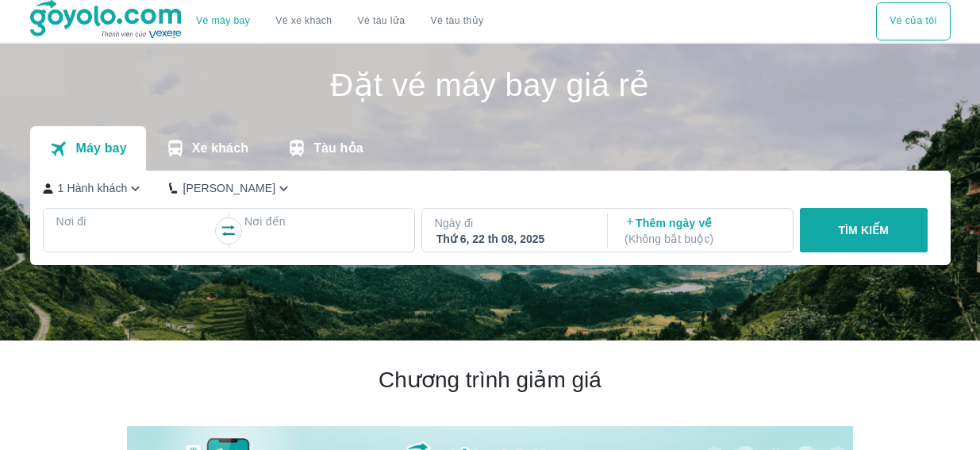 Image resolution: width=980 pixels, height=450 pixels. I want to click on button: Vé tàu thủy, so click(456, 21).